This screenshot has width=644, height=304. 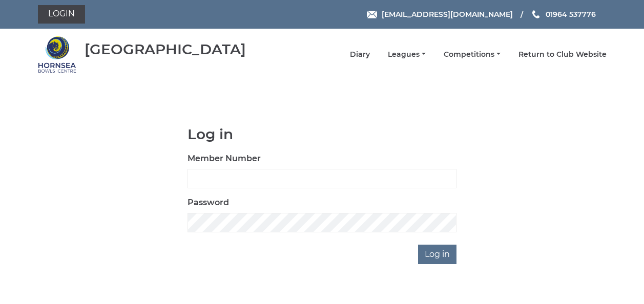 What do you see at coordinates (62, 14) in the screenshot?
I see `a: Login` at bounding box center [62, 14].